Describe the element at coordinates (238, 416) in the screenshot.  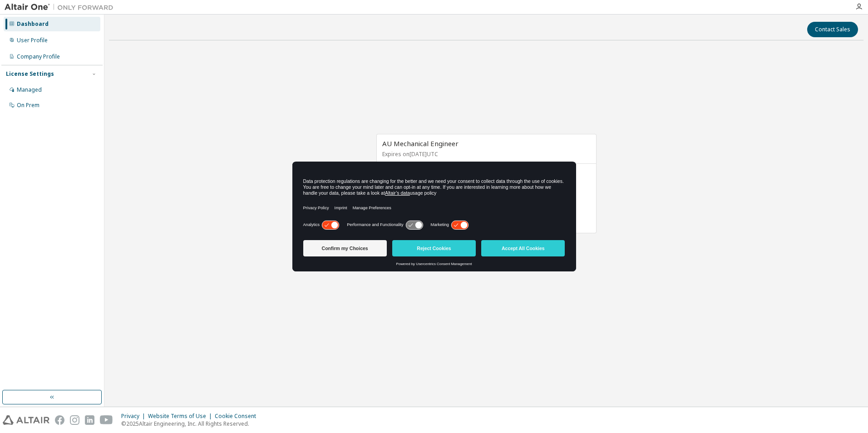
I see `div: Cookie Consent` at that location.